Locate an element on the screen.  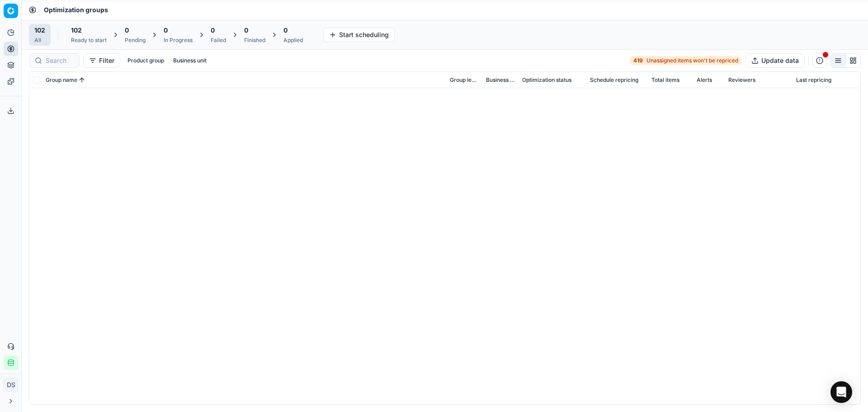
div: Failed is located at coordinates (218, 40).